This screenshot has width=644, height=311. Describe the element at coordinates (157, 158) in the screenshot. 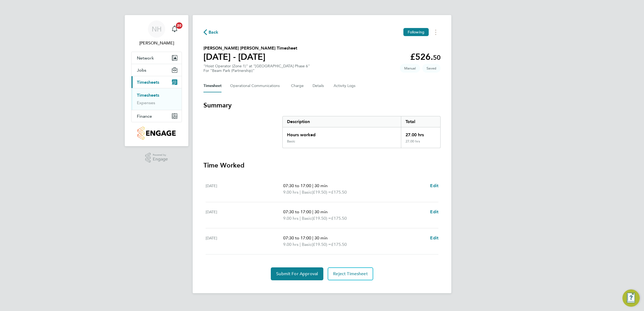

I see `a: Powered byEngage` at that location.